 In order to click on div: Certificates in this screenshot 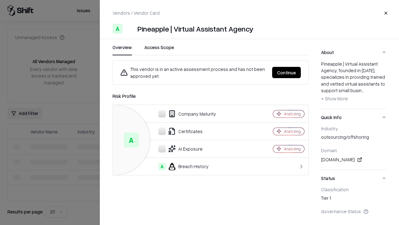, I will do `click(185, 131)`.